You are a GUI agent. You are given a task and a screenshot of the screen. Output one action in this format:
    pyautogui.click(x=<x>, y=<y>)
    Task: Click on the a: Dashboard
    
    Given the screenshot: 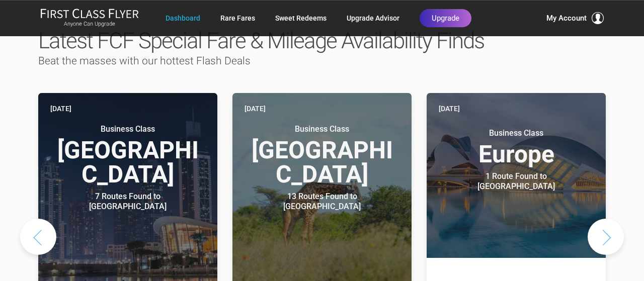 What is the action you would take?
    pyautogui.click(x=183, y=18)
    